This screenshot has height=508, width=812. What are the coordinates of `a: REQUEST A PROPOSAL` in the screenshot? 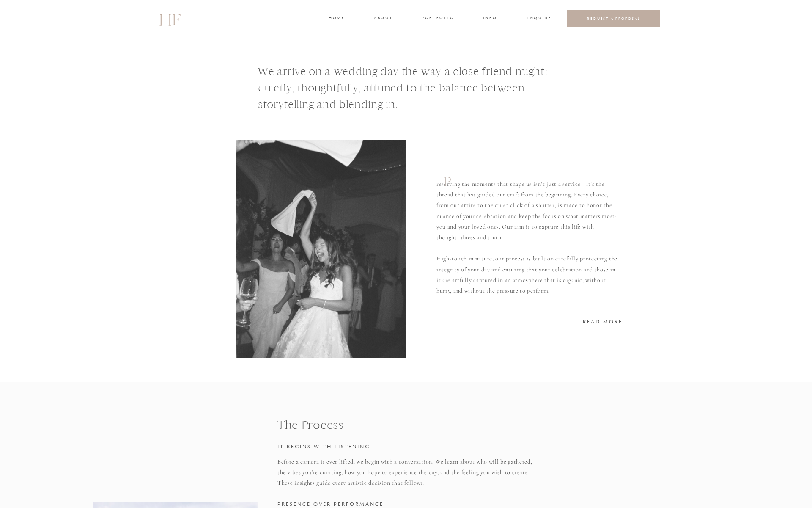 It's located at (613, 18).